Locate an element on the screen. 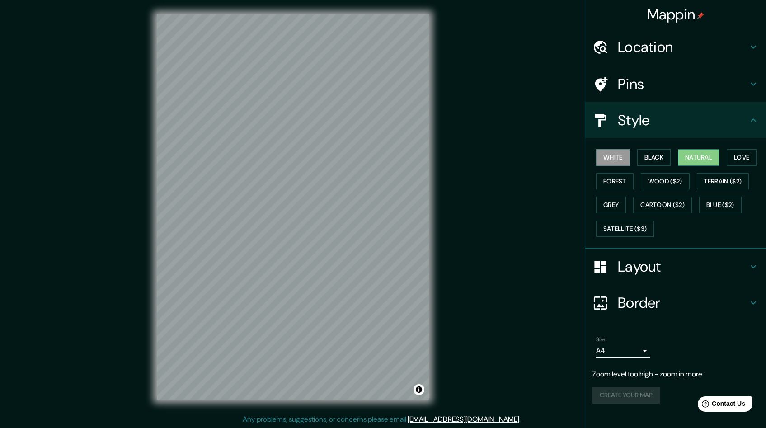  button: White is located at coordinates (613, 157).